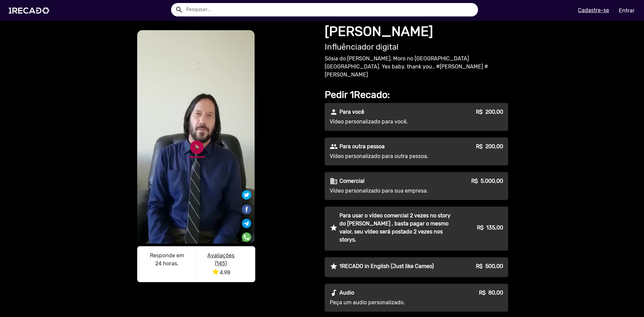  What do you see at coordinates (221, 272) in the screenshot?
I see `span: 4.98` at bounding box center [221, 272].